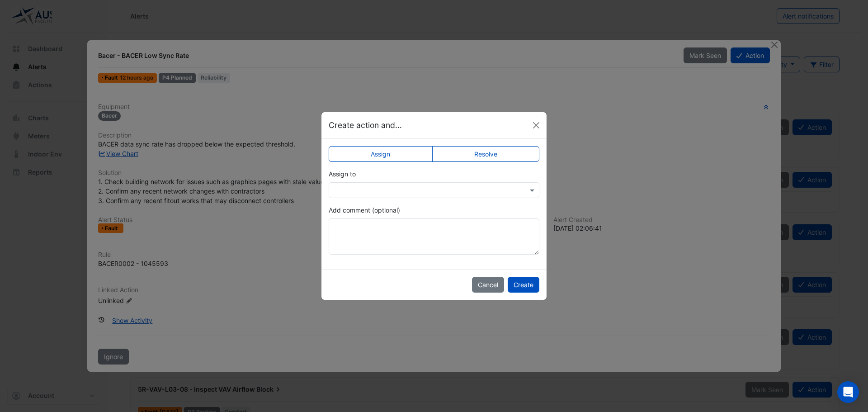 The image size is (868, 412). What do you see at coordinates (523, 284) in the screenshot?
I see `button: Create` at bounding box center [523, 284].